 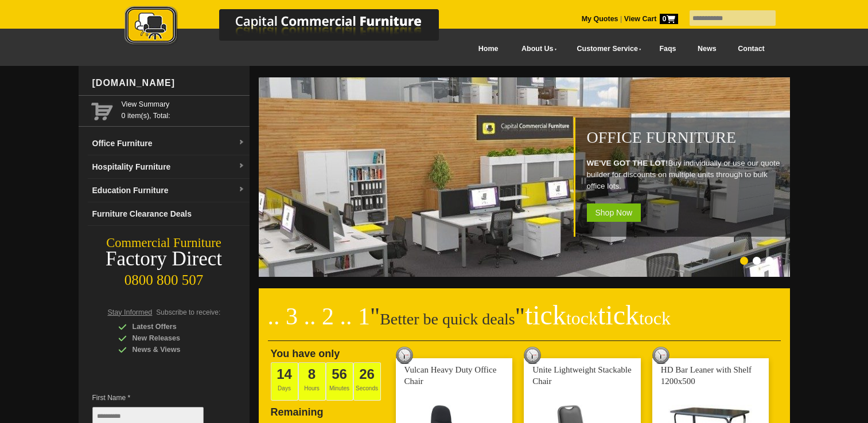 What do you see at coordinates (183, 105) in the screenshot?
I see `a: View Summary` at bounding box center [183, 105].